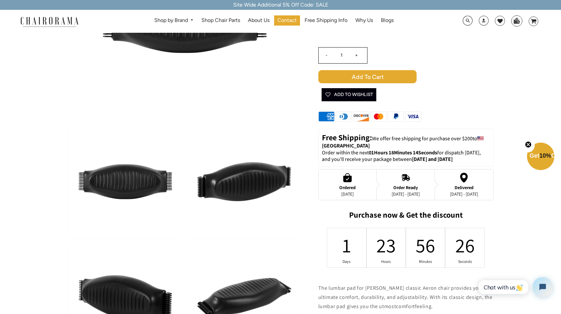 The image size is (561, 314). Describe the element at coordinates (287, 20) in the screenshot. I see `a: Contact` at that location.